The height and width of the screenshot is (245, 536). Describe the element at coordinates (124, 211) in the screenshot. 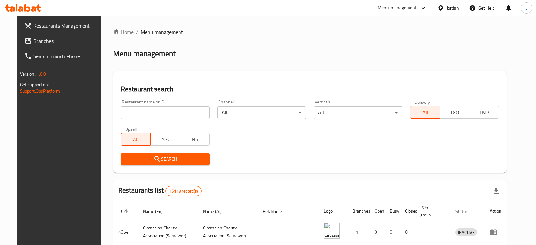

I see `span: ID` at that location.